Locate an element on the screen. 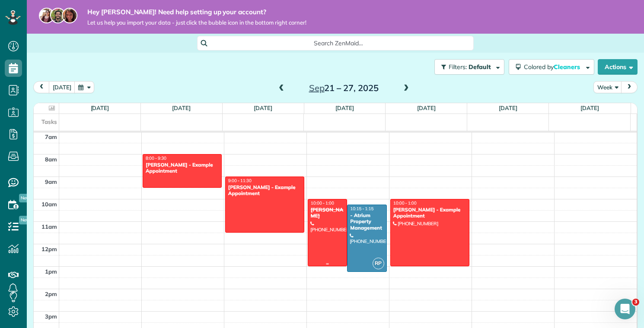 The width and height of the screenshot is (644, 328). span: RP is located at coordinates (378, 264).